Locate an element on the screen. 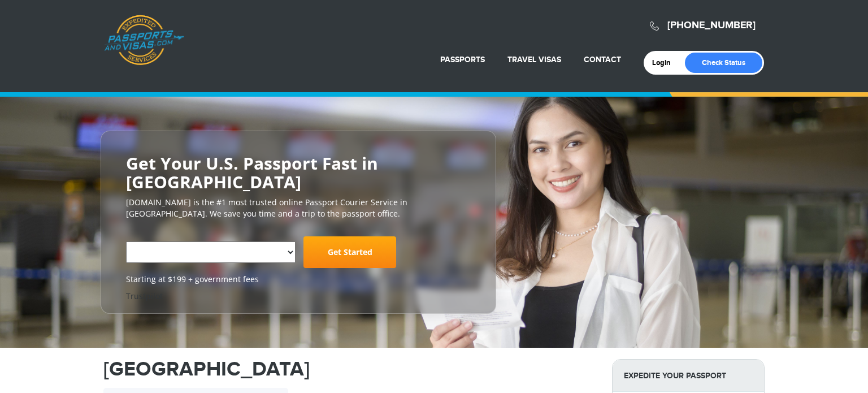  a: Passports is located at coordinates (462, 59).